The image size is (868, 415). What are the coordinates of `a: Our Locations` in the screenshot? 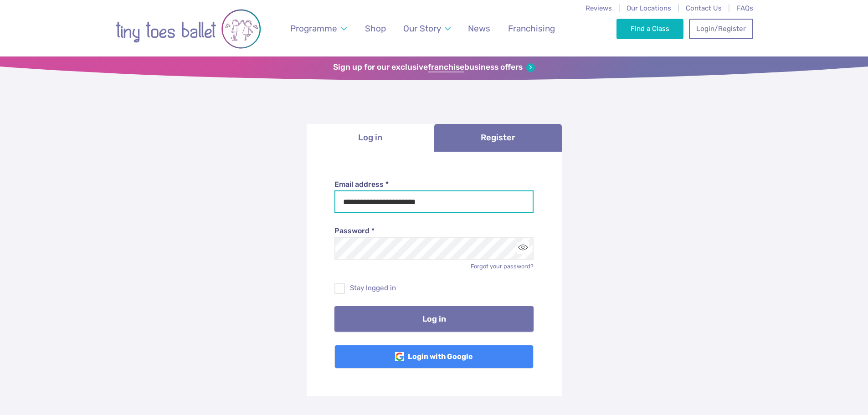 It's located at (648, 8).